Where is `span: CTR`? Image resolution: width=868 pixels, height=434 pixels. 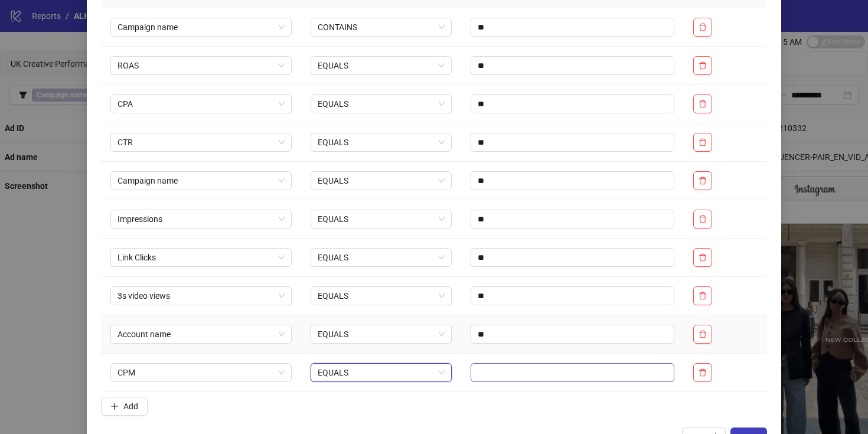
span: CTR is located at coordinates (201, 142).